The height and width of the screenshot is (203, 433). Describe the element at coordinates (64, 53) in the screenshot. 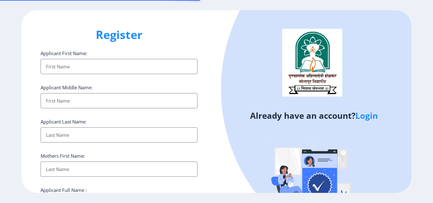

I see `label: Applicant First Name:` at that location.